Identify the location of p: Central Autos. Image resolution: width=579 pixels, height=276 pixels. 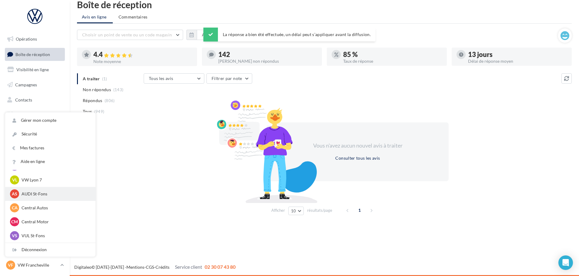
(55, 208).